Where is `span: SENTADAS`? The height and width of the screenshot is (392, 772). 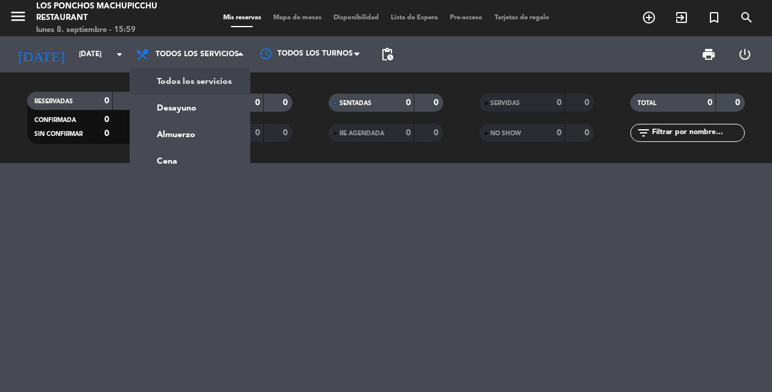
span: SENTADAS is located at coordinates (355, 103).